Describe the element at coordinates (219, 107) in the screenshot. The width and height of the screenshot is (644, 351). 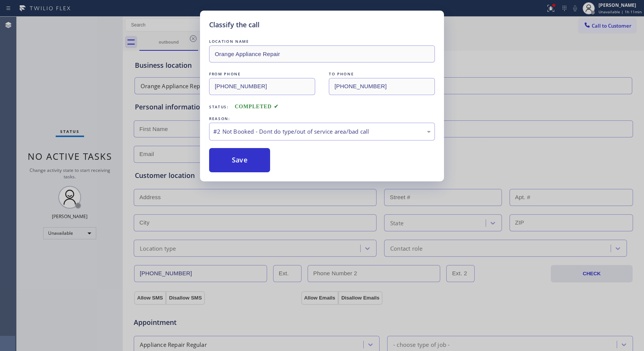
I see `span: Status:` at that location.